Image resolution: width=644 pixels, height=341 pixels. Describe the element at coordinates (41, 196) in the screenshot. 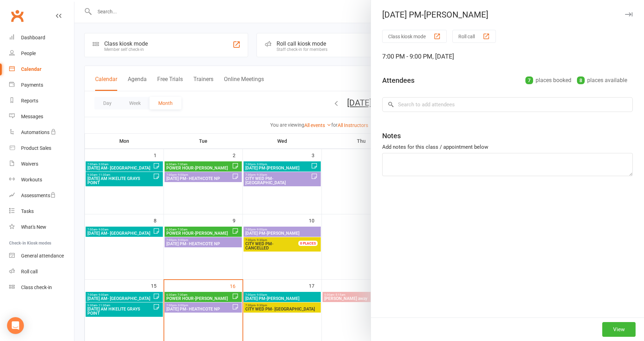

I see `a: Assessments` at that location.